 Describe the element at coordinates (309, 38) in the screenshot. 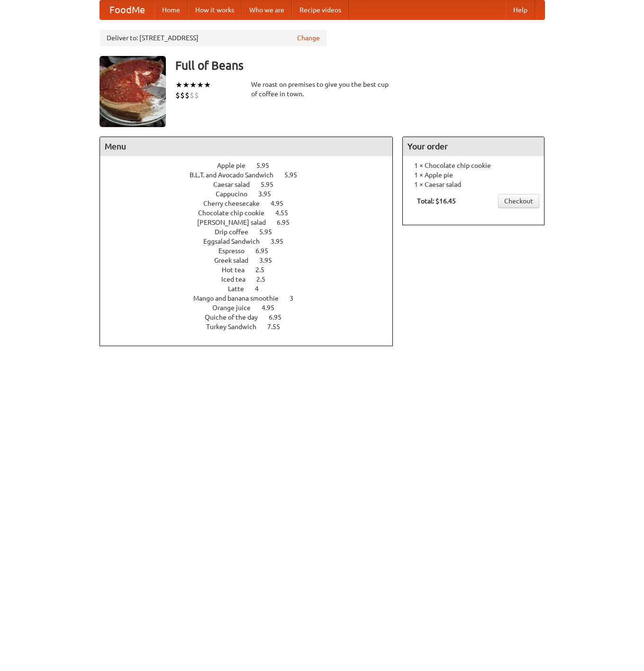

I see `a: Change` at that location.